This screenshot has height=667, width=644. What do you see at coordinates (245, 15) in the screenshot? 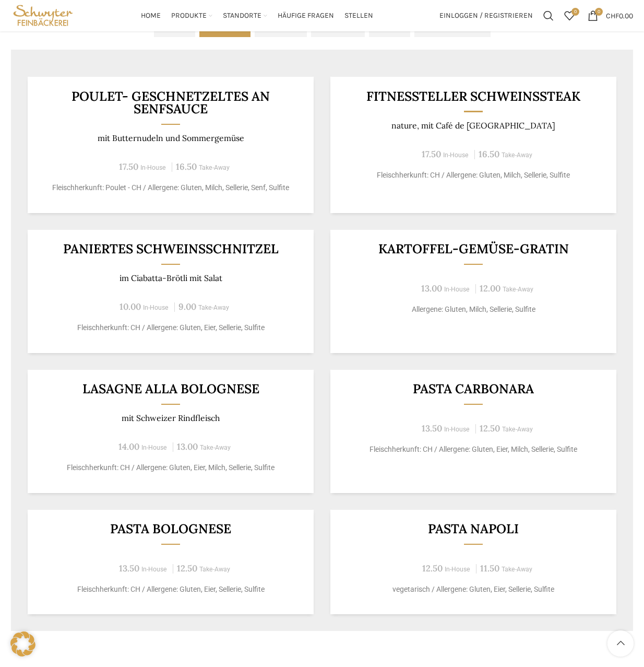
I see `a: Standorte` at bounding box center [245, 15].